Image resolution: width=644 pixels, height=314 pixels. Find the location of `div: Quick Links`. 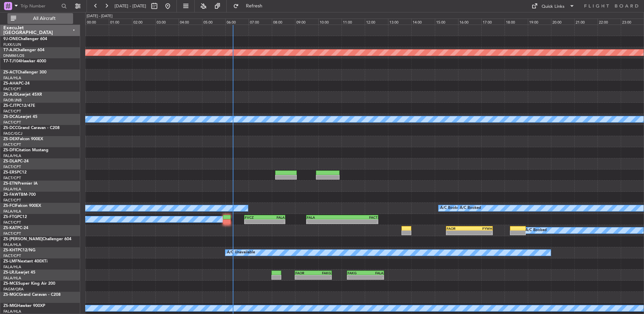

div: Quick Links is located at coordinates (553, 7).